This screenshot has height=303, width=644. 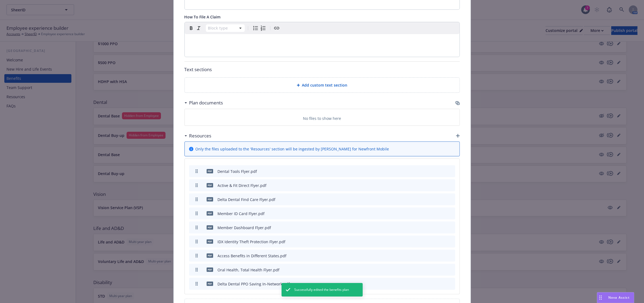 What do you see at coordinates (251, 242) in the screenshot?
I see `div: IDX Identity Theft Protection Flyer.pdf` at bounding box center [251, 242].